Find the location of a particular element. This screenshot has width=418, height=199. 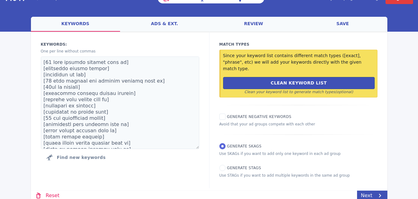

a: review is located at coordinates (254, 24).